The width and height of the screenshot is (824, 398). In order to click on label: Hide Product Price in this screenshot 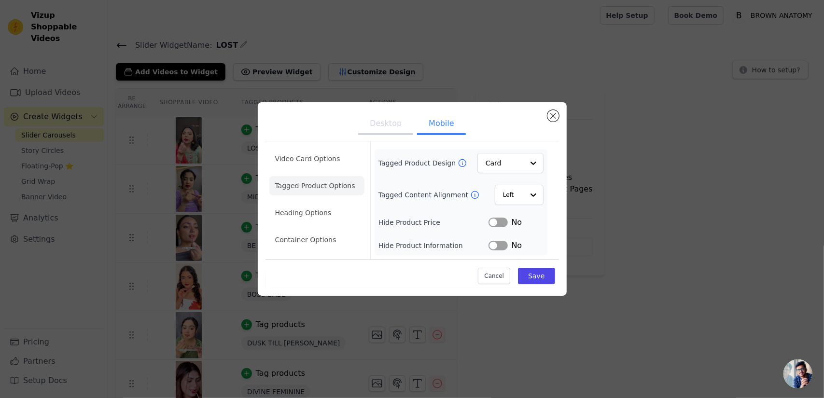, I will do `click(433, 222)`.